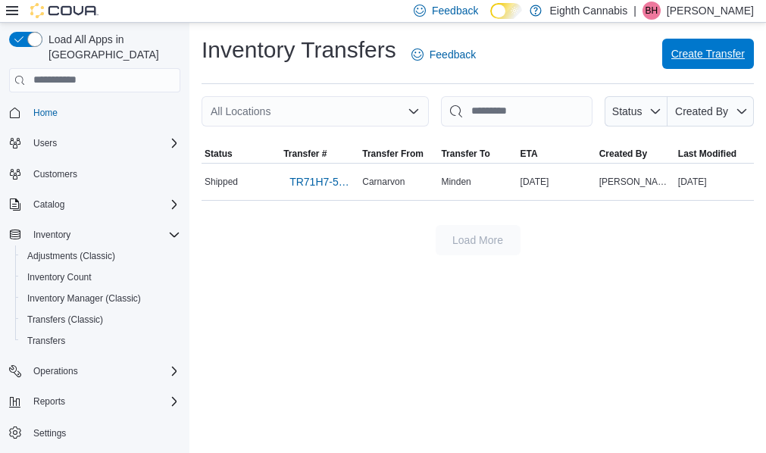 The image size is (766, 453). What do you see at coordinates (506, 11) in the screenshot?
I see `input: Dark Mode` at bounding box center [506, 11].